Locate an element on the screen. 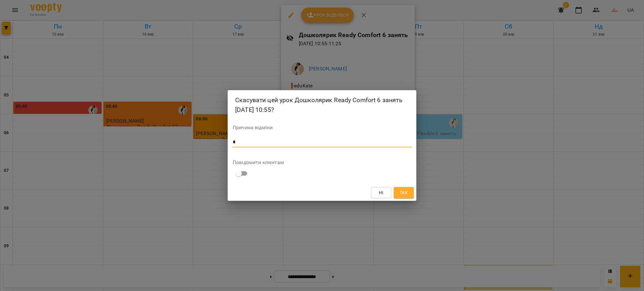  button: Ні is located at coordinates (381, 193).